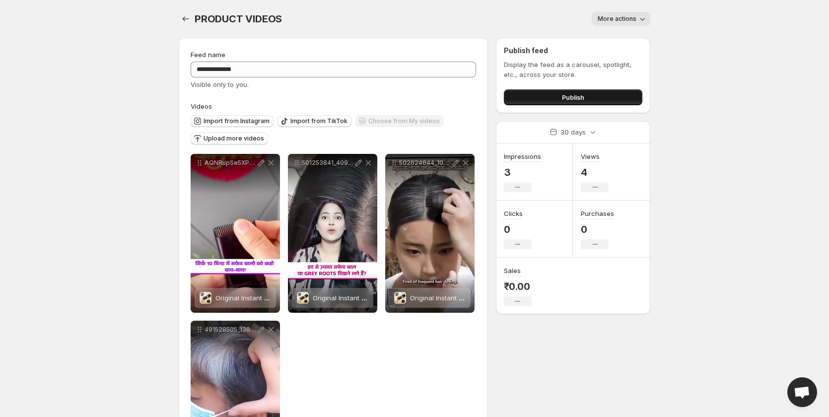 This screenshot has width=829, height=417. I want to click on a: Open chat, so click(802, 392).